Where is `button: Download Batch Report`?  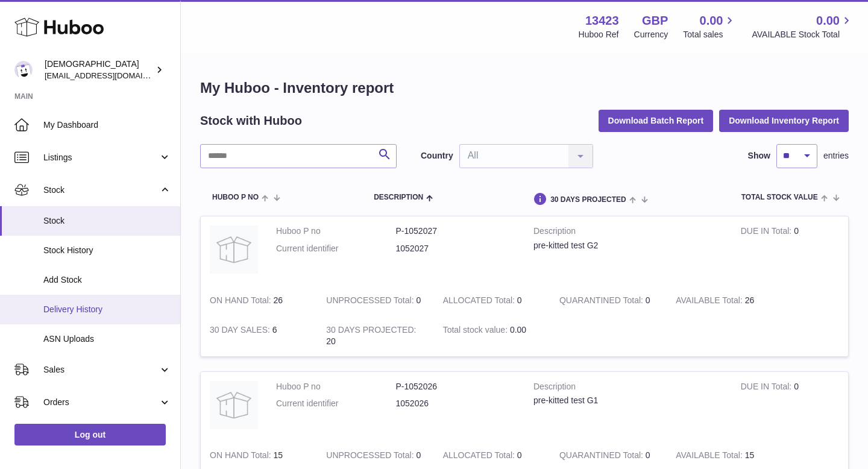 button: Download Batch Report is located at coordinates (656, 120).